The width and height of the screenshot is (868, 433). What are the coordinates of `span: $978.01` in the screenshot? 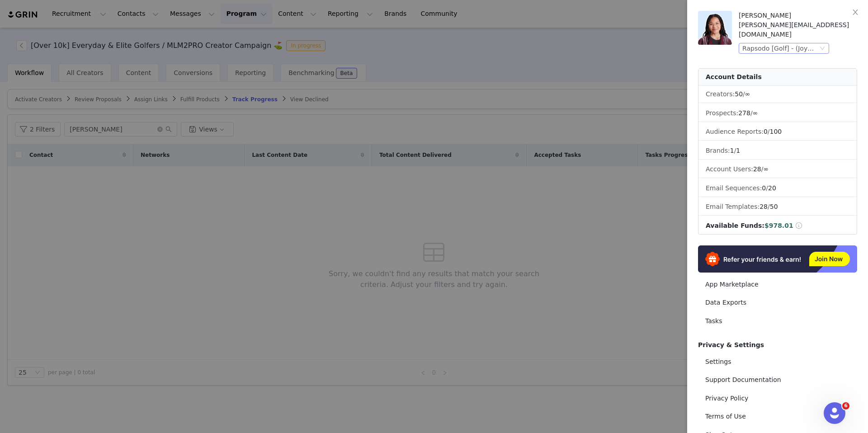 It's located at (779, 225).